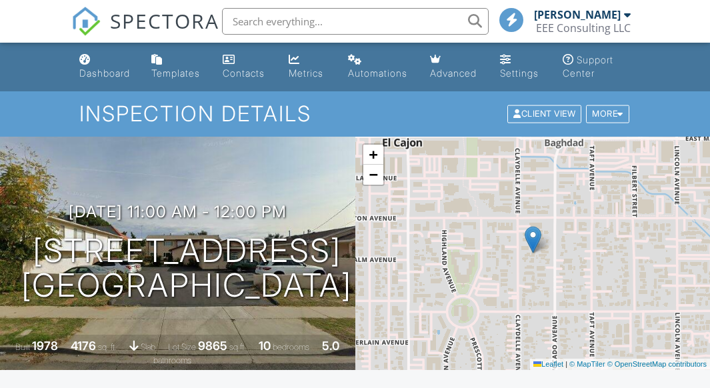 This screenshot has width=710, height=388. I want to click on a: © OpenStreetMap contributors, so click(657, 364).